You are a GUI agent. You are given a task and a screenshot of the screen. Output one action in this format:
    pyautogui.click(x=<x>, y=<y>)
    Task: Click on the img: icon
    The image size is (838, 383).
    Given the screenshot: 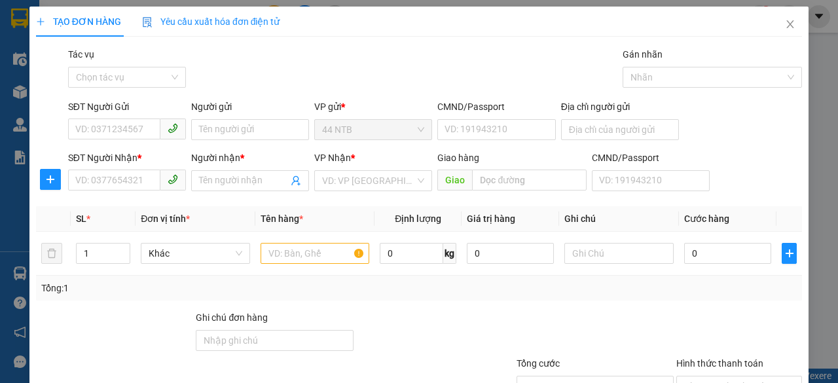 What is the action you would take?
    pyautogui.click(x=147, y=22)
    